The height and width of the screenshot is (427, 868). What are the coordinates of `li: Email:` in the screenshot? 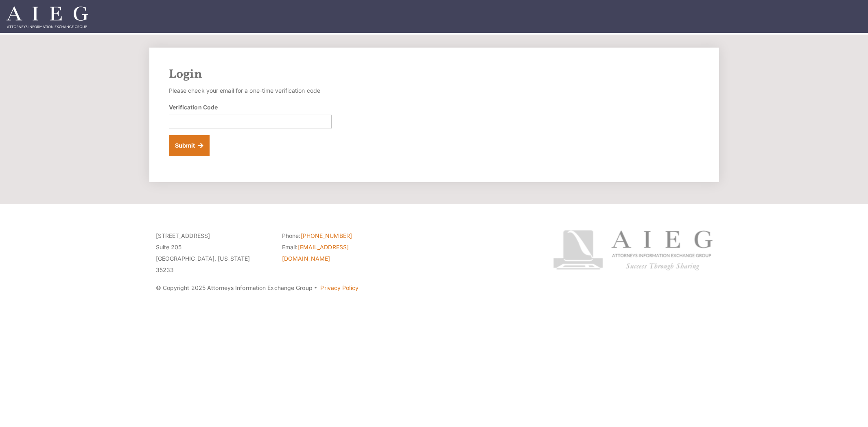 It's located at (339, 253).